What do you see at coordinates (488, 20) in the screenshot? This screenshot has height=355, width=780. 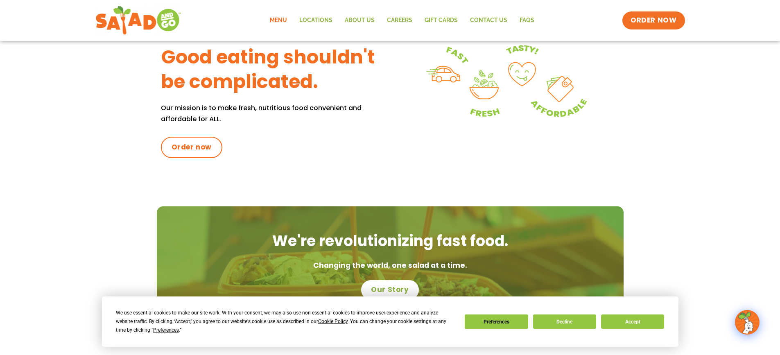 I see `a: Contact Us` at bounding box center [488, 20].